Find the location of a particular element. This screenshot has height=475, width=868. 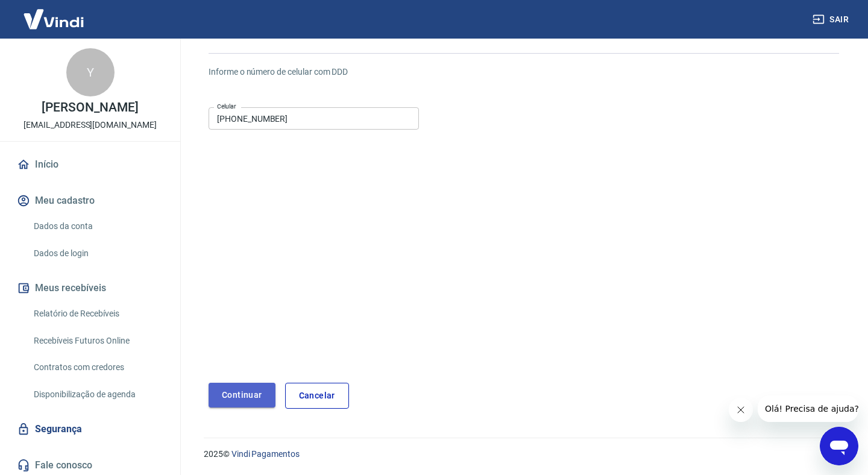

a: Recebíveis Futuros Online is located at coordinates (97, 341).